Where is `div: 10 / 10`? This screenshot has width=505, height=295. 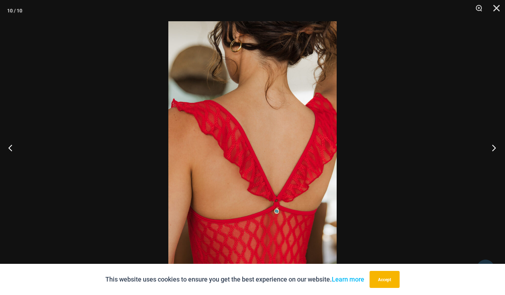 div: 10 / 10 is located at coordinates (15, 11).